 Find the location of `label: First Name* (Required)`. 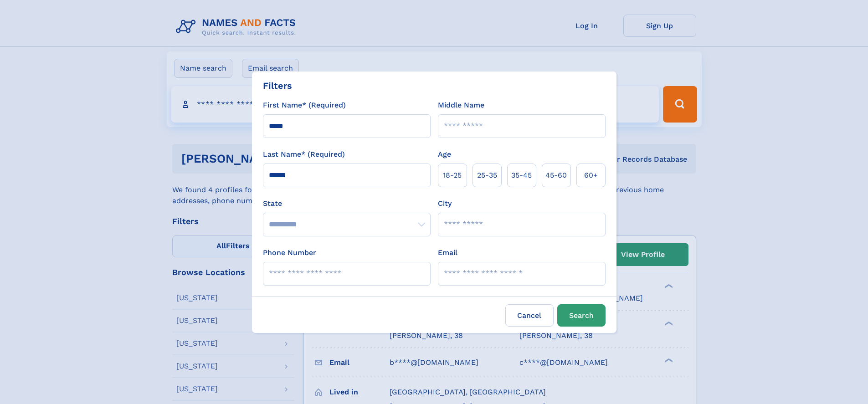

label: First Name* (Required) is located at coordinates (305, 105).